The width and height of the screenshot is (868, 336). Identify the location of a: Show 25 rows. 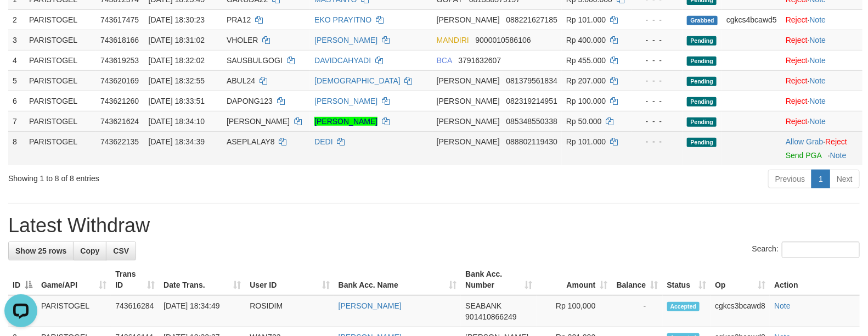
(41, 251).